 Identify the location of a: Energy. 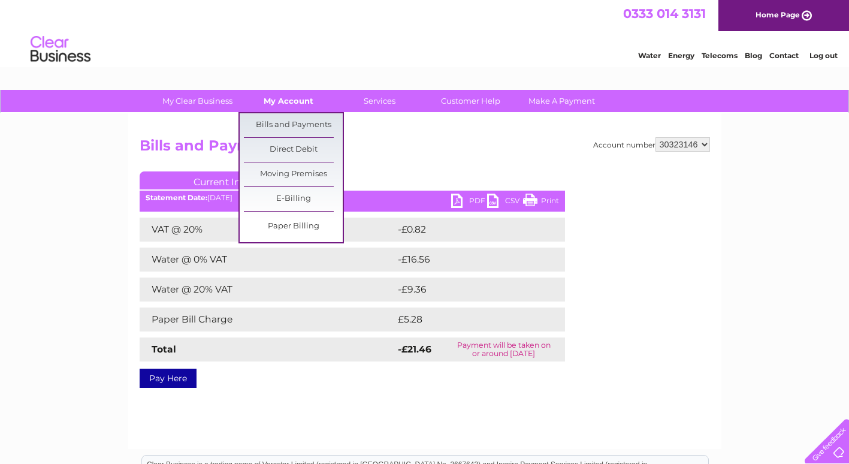
(681, 55).